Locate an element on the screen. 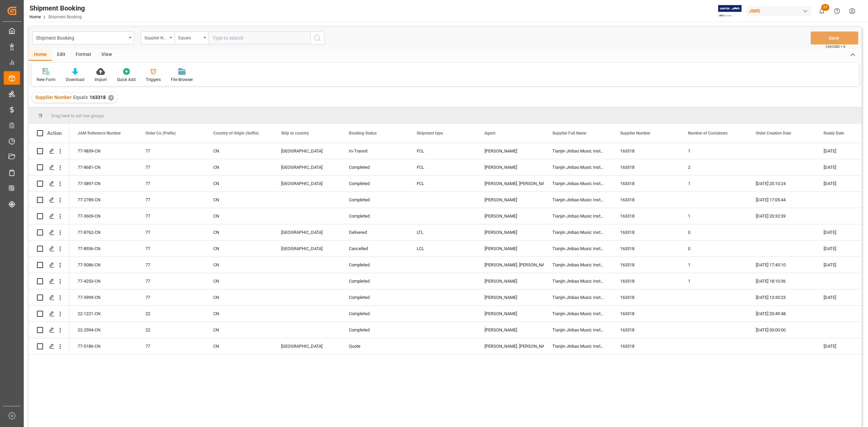 The height and width of the screenshot is (427, 868). div: Quick Add is located at coordinates (126, 80).